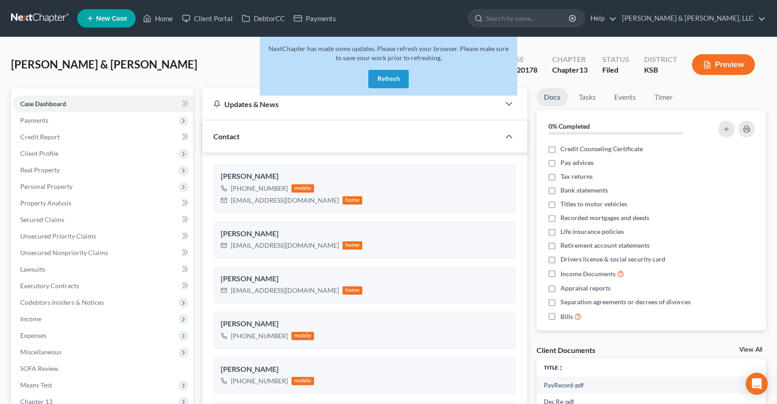 This screenshot has height=404, width=777. What do you see at coordinates (664, 97) in the screenshot?
I see `a: Timer` at bounding box center [664, 97].